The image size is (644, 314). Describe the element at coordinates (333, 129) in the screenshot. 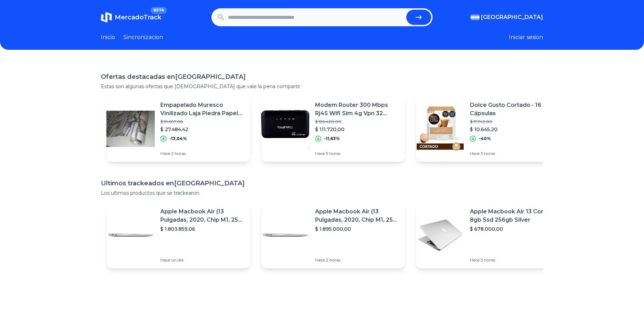

I see `a: Featured imageModem Router 300 Mbps Rj45 Wifi Sim 4g Vpn 32 Usuarios Wps$ 126.420,00$ 111.720,00-...` at that location.